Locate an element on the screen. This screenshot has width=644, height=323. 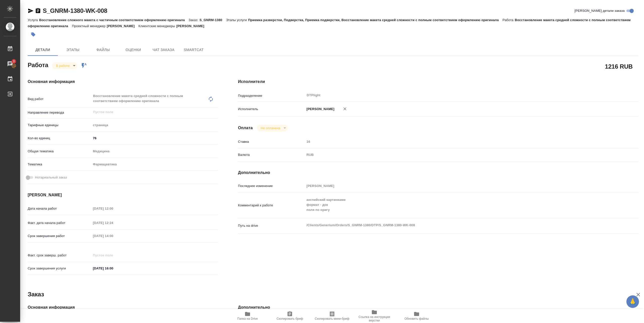
span: SmartCat is located at coordinates (194, 50).